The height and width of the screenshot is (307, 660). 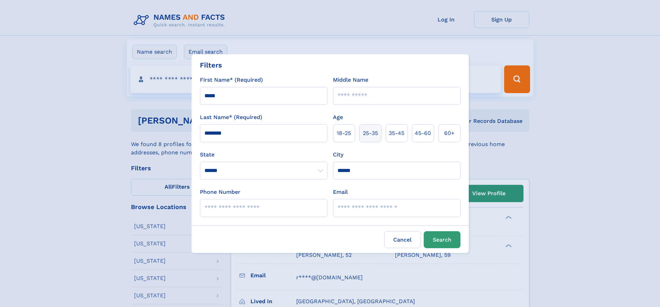 What do you see at coordinates (340, 192) in the screenshot?
I see `label: Email` at bounding box center [340, 192].